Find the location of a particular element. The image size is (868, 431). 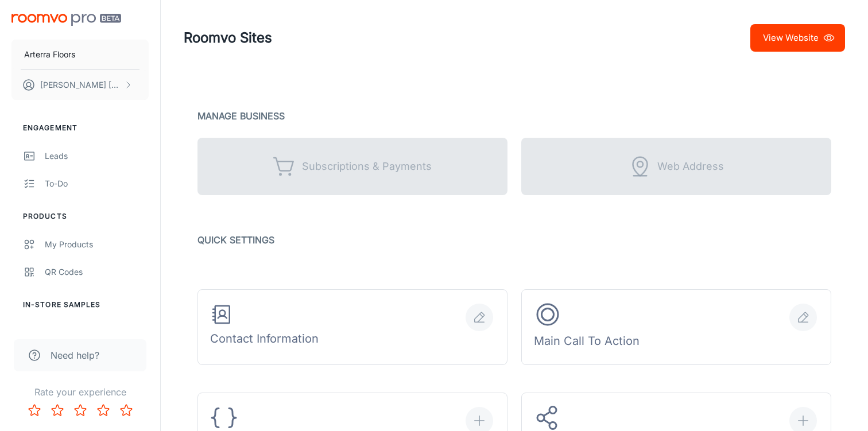

button: Rate 3 star is located at coordinates (80, 410).